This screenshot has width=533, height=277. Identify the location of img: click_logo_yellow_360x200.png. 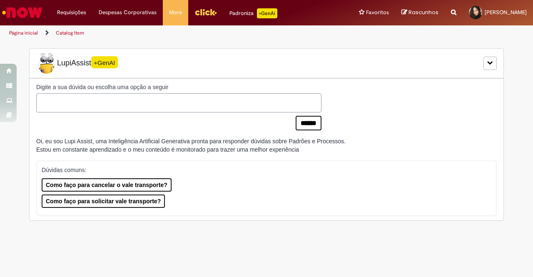
(206, 12).